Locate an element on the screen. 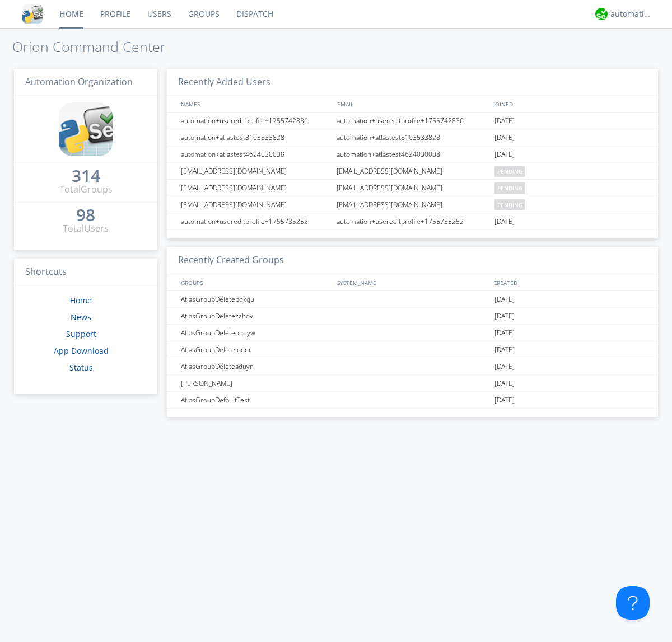 The height and width of the screenshot is (642, 672). div: 98 is located at coordinates (86, 215).